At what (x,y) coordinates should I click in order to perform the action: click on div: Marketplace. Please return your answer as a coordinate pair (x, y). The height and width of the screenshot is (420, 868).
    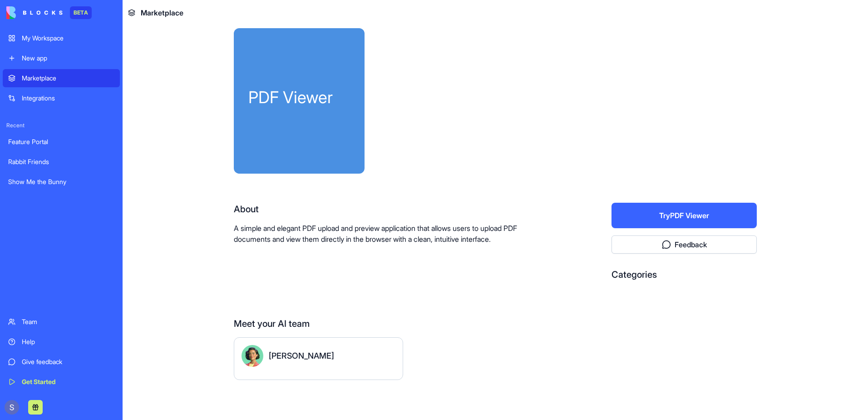
    Looking at the image, I should click on (68, 78).